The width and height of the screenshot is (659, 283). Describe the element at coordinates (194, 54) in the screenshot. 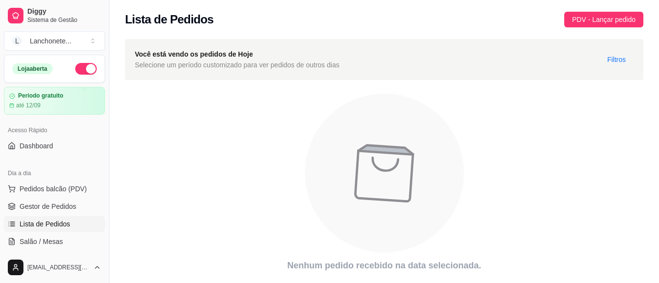

I see `strong: Você está vendo os pedidos de Hoje` at that location.